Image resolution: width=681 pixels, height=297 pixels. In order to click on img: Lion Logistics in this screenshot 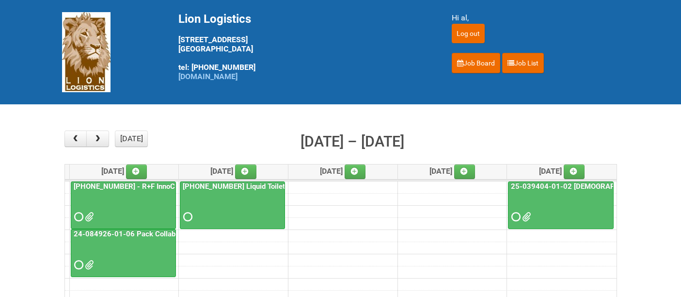, I will do `click(86, 52)`.